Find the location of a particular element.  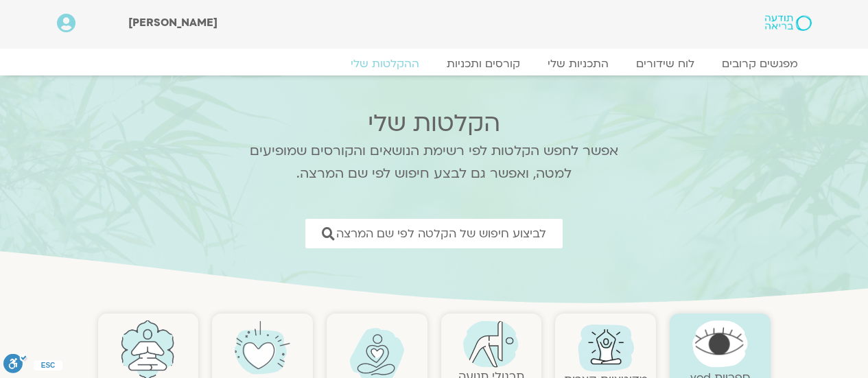

a: קורסים ותכניות is located at coordinates (483, 64).